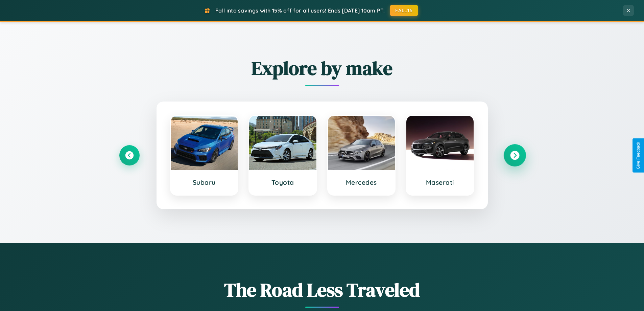 The height and width of the screenshot is (311, 644). I want to click on button: FALL15, so click(404, 11).